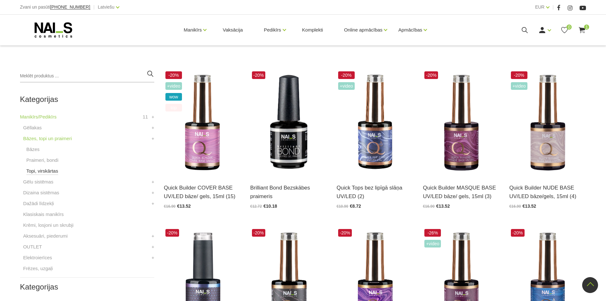  What do you see at coordinates (202, 122) in the screenshot?
I see `a: Šī brīža iemīlētākais produkts, kas nepieviļ nevienu meistaru.Perfektas noturības kamuflāžas bāze...` at bounding box center [202, 122].